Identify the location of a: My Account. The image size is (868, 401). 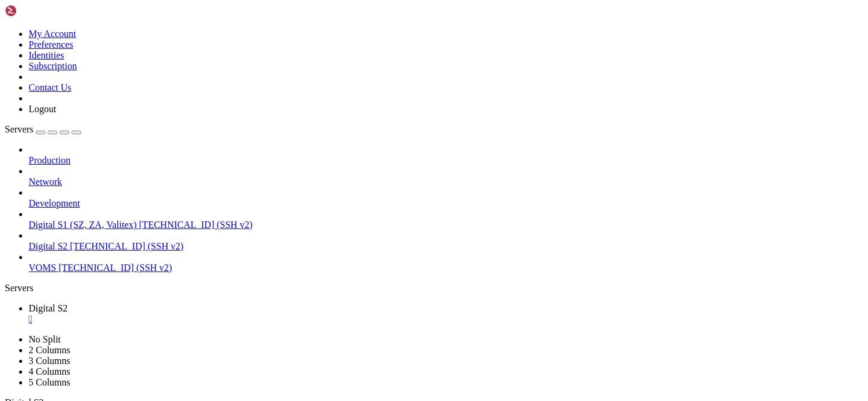
(52, 34).